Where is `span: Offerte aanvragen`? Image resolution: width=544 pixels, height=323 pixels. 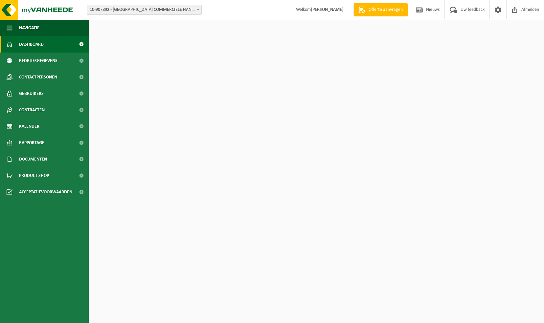 span: Offerte aanvragen is located at coordinates (386, 10).